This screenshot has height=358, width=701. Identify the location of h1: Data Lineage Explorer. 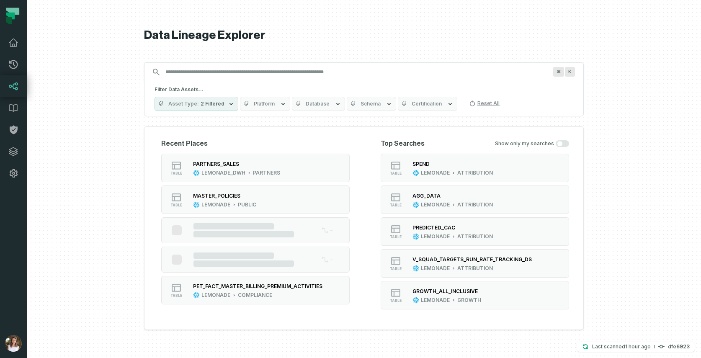
(364, 35).